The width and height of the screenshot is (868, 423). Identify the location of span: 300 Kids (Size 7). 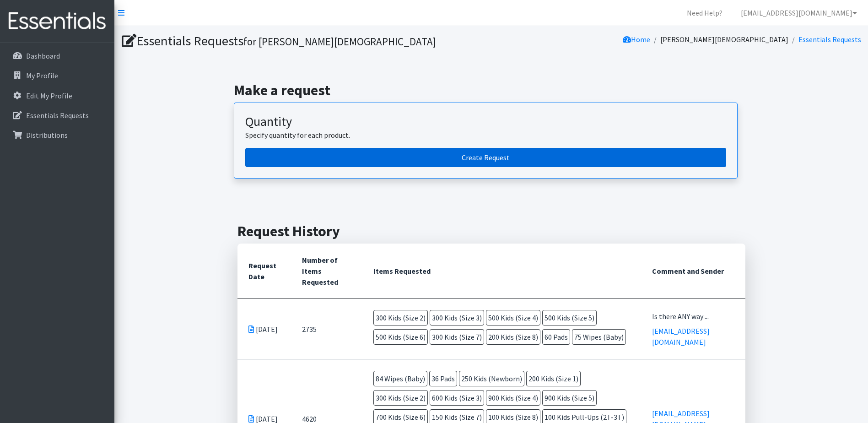
(457, 337).